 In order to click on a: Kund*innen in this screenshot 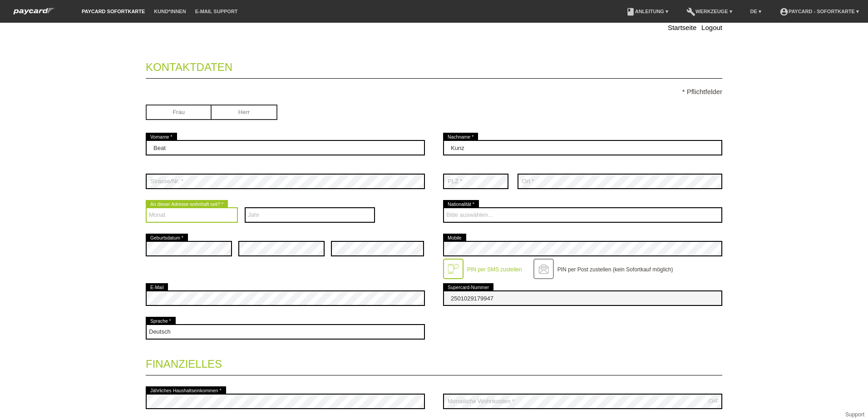, I will do `click(169, 11)`.